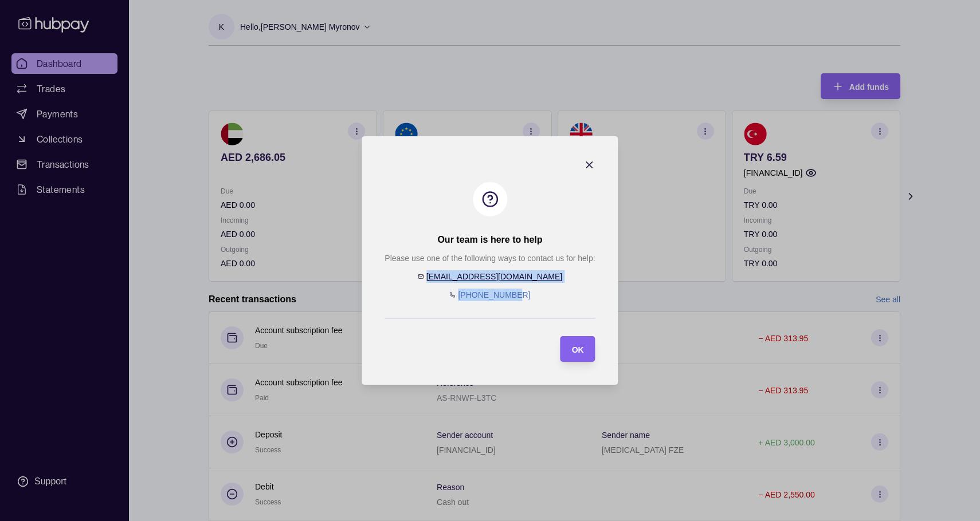 The height and width of the screenshot is (521, 980). Describe the element at coordinates (578, 349) in the screenshot. I see `button: OK` at that location.